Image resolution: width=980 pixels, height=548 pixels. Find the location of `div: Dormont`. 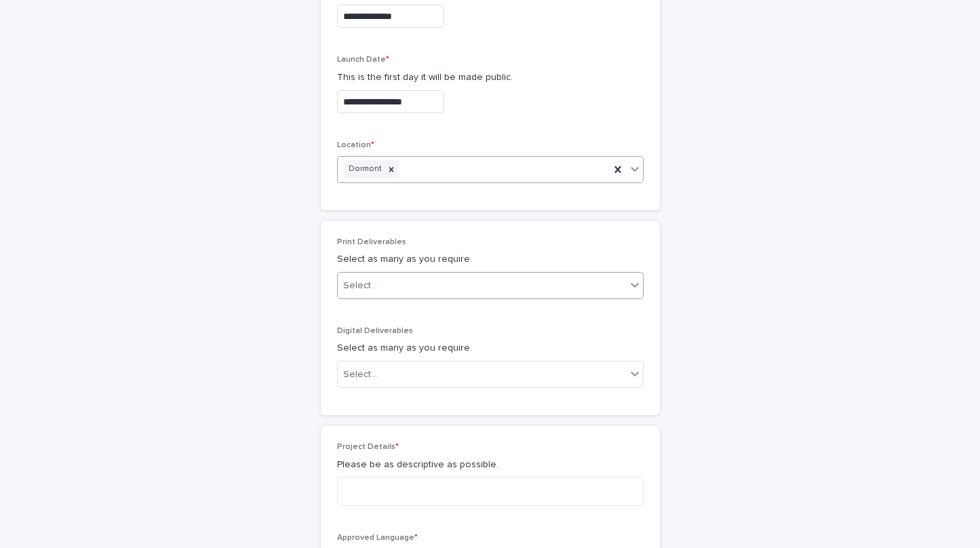

div: Dormont is located at coordinates (364, 169).